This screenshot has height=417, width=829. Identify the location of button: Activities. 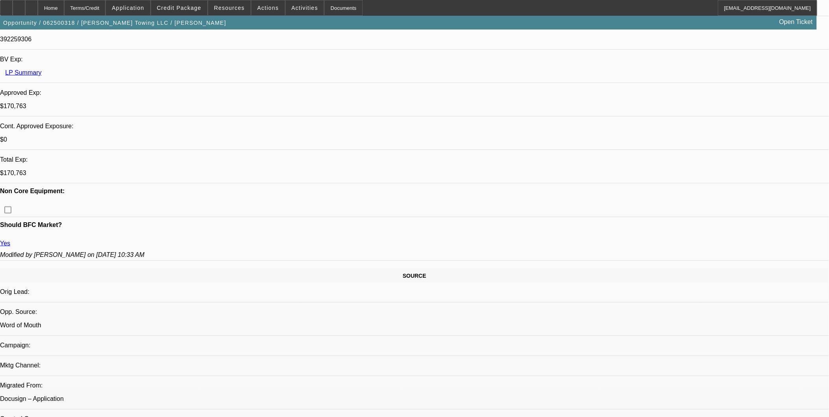
(305, 8).